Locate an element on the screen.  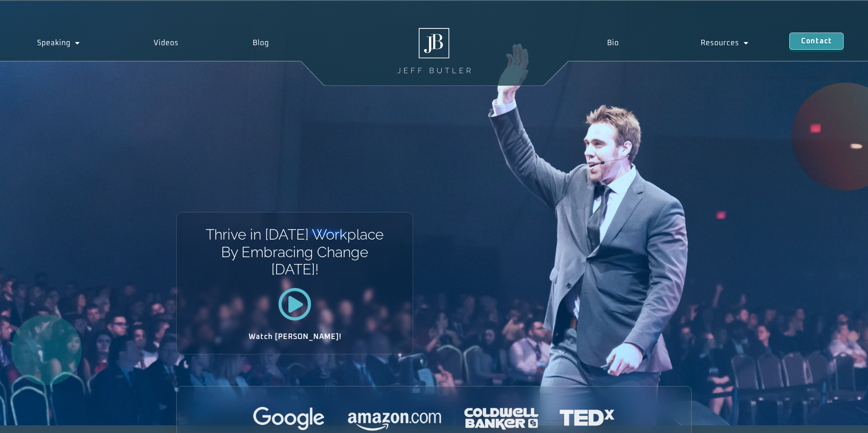
nav: Menu is located at coordinates (678, 43).